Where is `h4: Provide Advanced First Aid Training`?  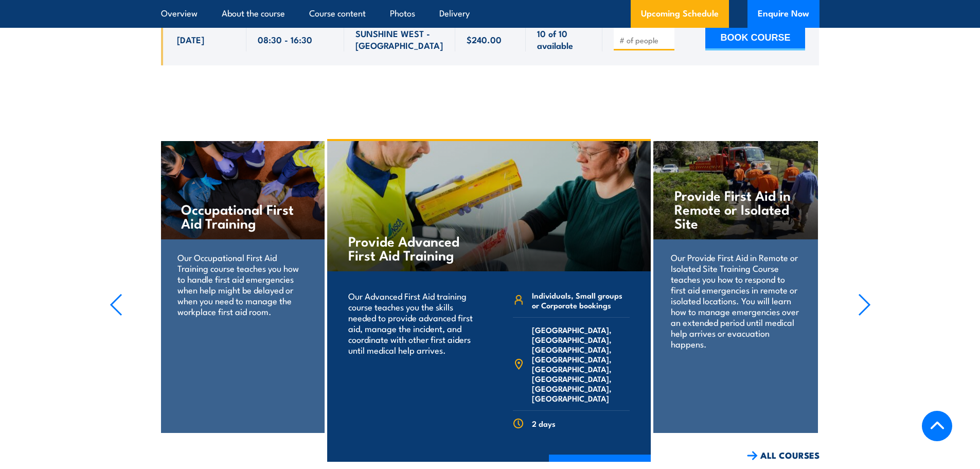
h4: Provide Advanced First Aid Training is located at coordinates (408, 248).